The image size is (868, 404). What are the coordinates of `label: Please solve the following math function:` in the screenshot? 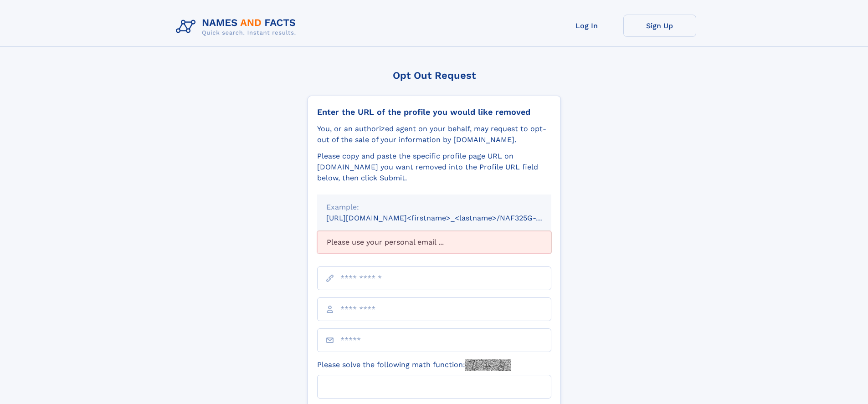 It's located at (414, 365).